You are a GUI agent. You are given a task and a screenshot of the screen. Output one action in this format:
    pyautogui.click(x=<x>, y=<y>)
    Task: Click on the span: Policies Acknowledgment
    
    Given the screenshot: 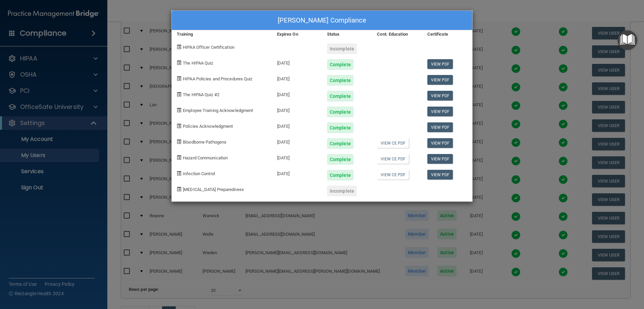 What is the action you would take?
    pyautogui.click(x=208, y=126)
    